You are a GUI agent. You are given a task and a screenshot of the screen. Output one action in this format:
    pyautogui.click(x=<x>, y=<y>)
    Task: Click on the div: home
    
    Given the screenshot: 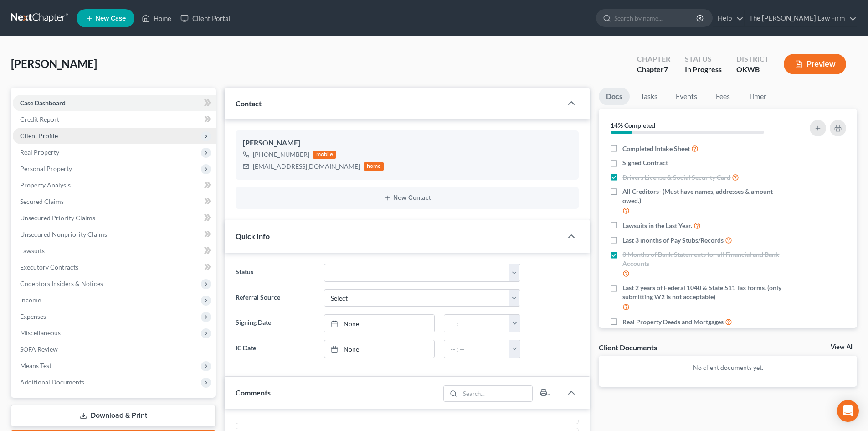 What is the action you would take?
    pyautogui.click(x=373, y=167)
    